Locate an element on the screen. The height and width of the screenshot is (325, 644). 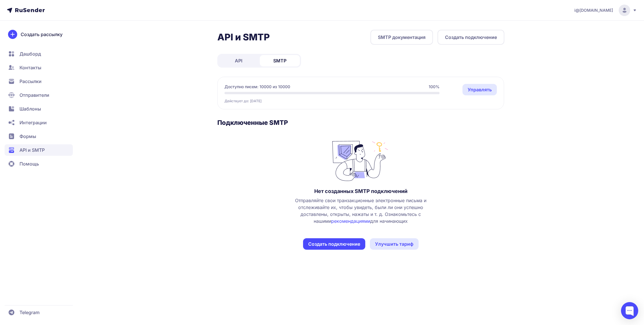
span: API и SMTP is located at coordinates (32, 150).